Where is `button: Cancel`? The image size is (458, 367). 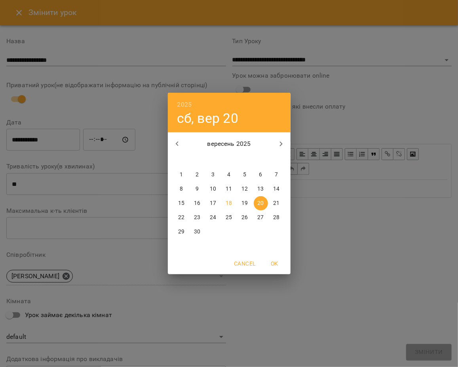
button: Cancel is located at coordinates (245, 263).